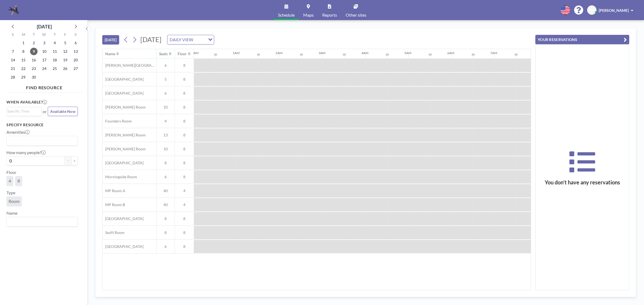  What do you see at coordinates (165, 107) in the screenshot?
I see `span: 10` at bounding box center [165, 107].